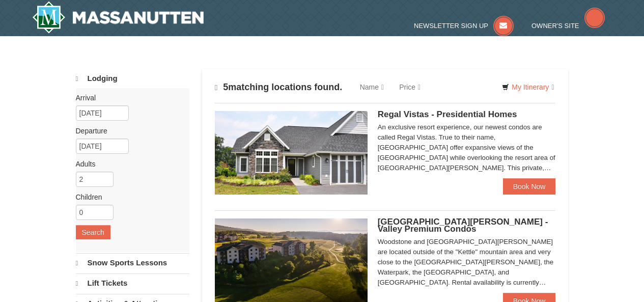 The height and width of the screenshot is (302, 644). I want to click on a: Newsletter Sign Up, so click(463, 26).